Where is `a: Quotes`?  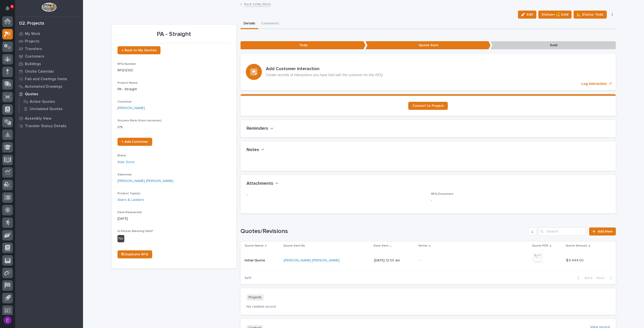
a: Quotes is located at coordinates (49, 94).